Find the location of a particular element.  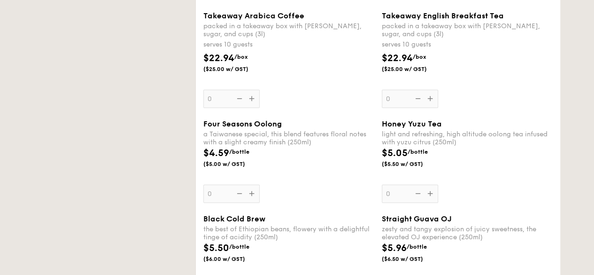

span: Honey Yuzu Tea is located at coordinates (412, 123).